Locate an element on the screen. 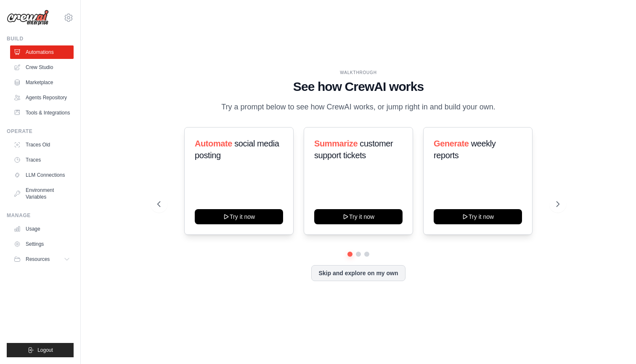 This screenshot has width=636, height=364. div: Operate is located at coordinates (40, 132).